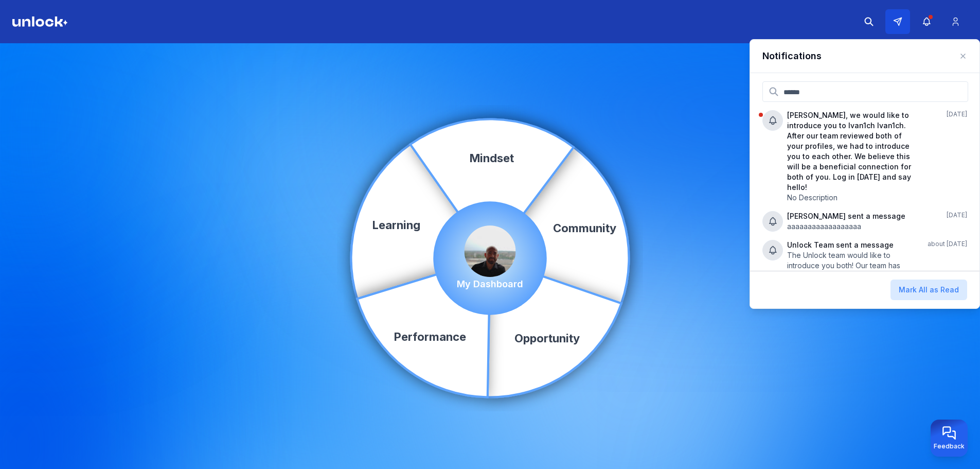 The width and height of the screenshot is (980, 469). I want to click on p: Unlock Team sent a message, so click(851, 245).